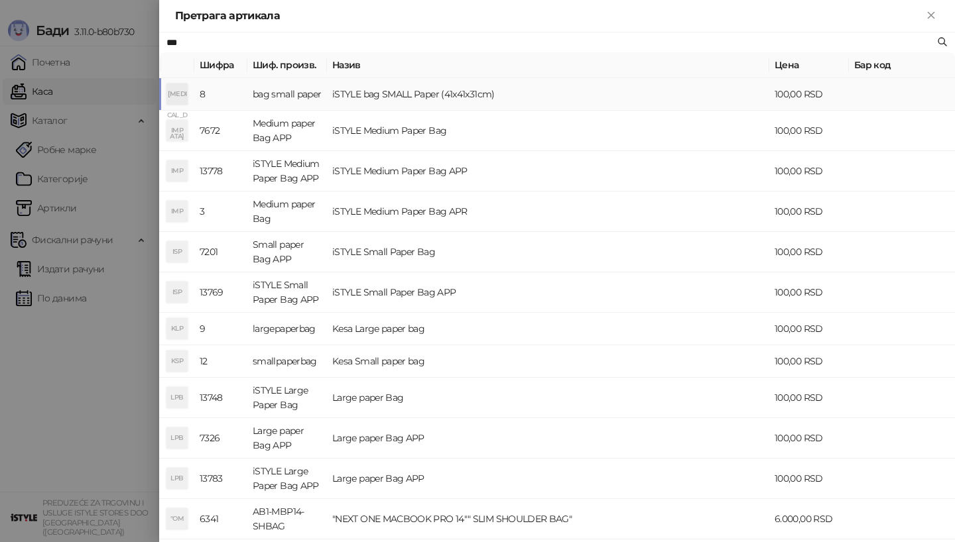 The height and width of the screenshot is (542, 955). I want to click on td: bag small paper, so click(287, 94).